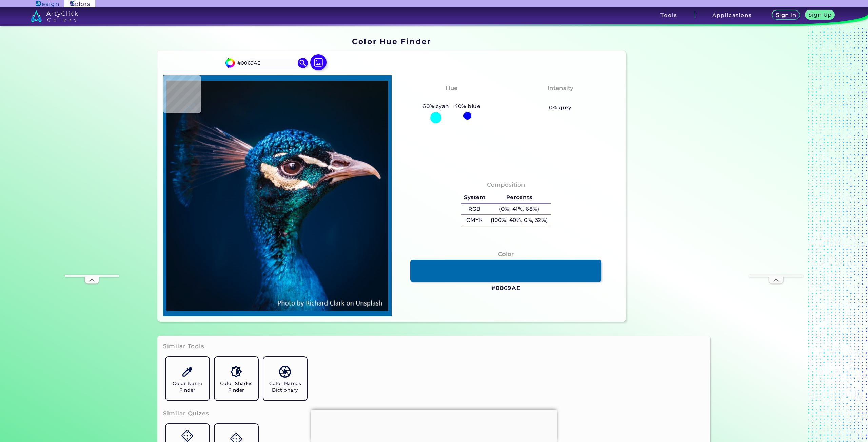 Image resolution: width=868 pixels, height=442 pixels. Describe the element at coordinates (475, 209) in the screenshot. I see `h5: RGB` at that location.